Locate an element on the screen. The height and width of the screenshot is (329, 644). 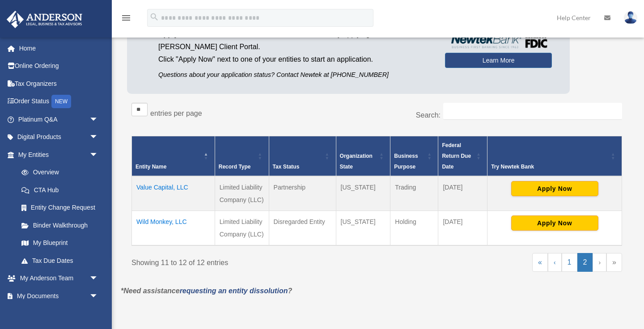
th: Try Newtek Bank : Activate to sort is located at coordinates (555, 156).